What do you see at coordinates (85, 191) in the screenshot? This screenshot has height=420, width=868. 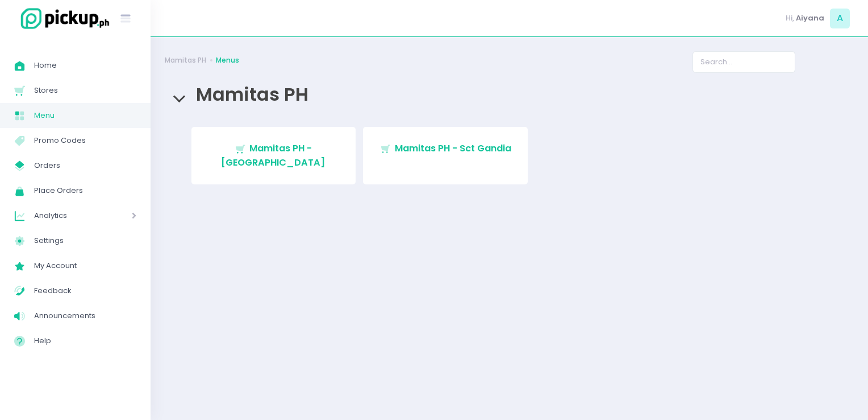 I see `span: Place Orders` at bounding box center [85, 191].